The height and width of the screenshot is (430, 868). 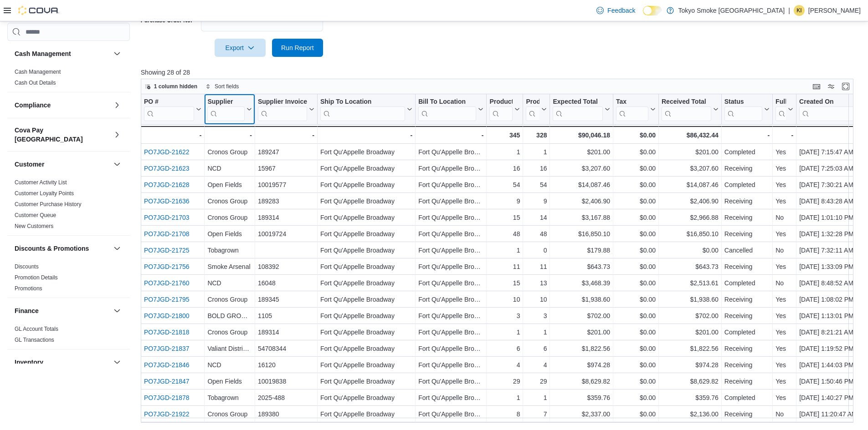 I want to click on h3: Finance, so click(x=26, y=311).